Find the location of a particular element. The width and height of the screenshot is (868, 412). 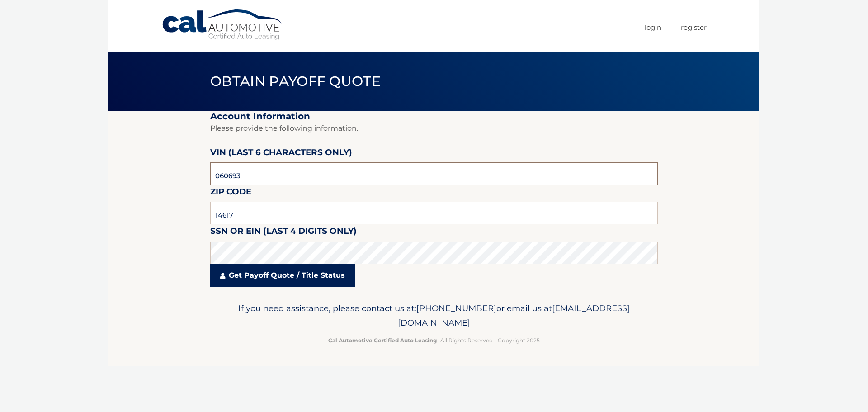

h2: Account Information is located at coordinates (434, 116).